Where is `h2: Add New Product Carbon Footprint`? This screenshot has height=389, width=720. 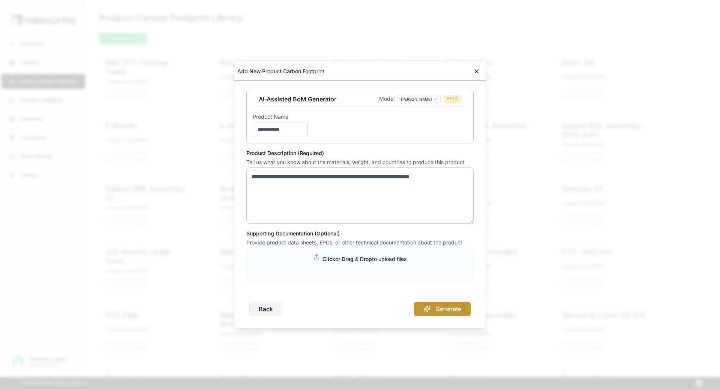 h2: Add New Product Carbon Footprint is located at coordinates (281, 71).